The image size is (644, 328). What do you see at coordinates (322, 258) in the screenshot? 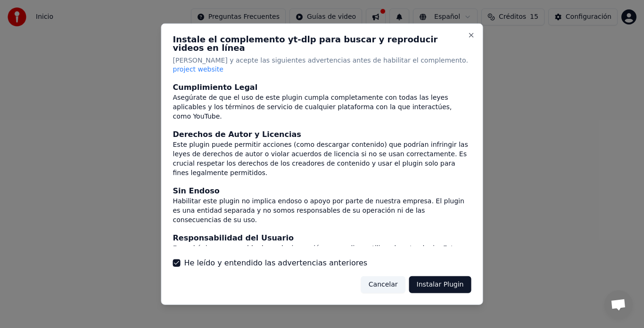
I see `div: Eres el único responsable de cualquier acción que realices utilizando este plugin. Esto incluye c...` at bounding box center [322, 258].